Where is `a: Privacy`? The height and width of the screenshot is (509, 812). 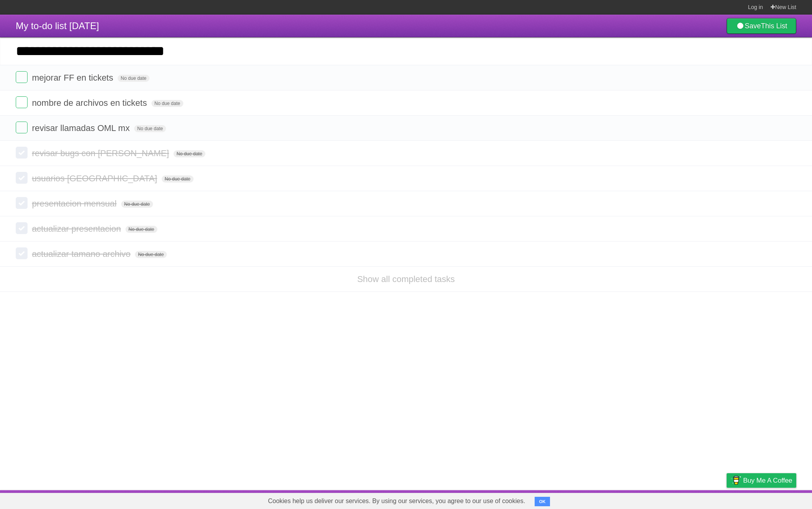
a: Privacy is located at coordinates (727, 499).